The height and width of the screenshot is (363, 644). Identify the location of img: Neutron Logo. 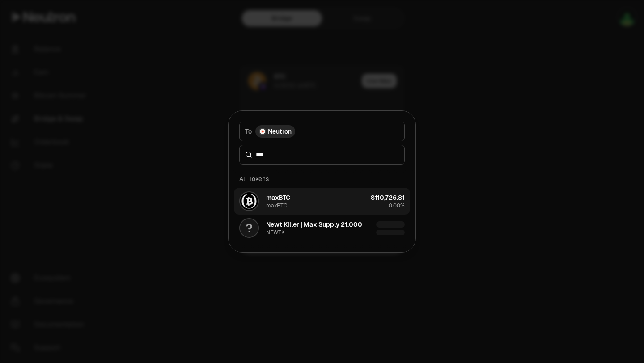
(263, 131).